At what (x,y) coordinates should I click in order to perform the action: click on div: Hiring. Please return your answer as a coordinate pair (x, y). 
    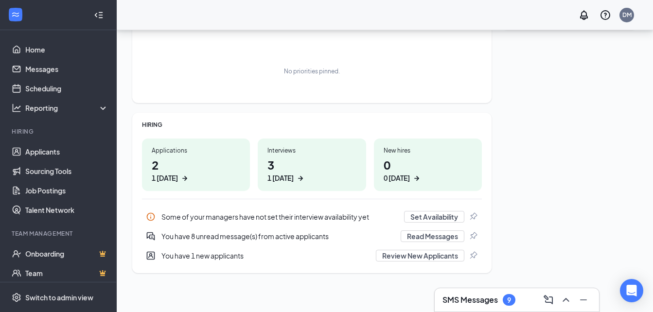
    Looking at the image, I should click on (59, 131).